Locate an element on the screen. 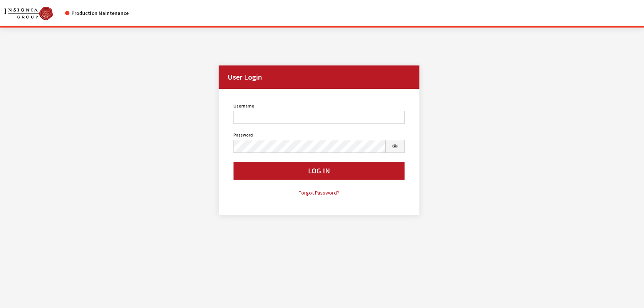 Image resolution: width=644 pixels, height=308 pixels. a: Insignia Group logo is located at coordinates (34, 13).